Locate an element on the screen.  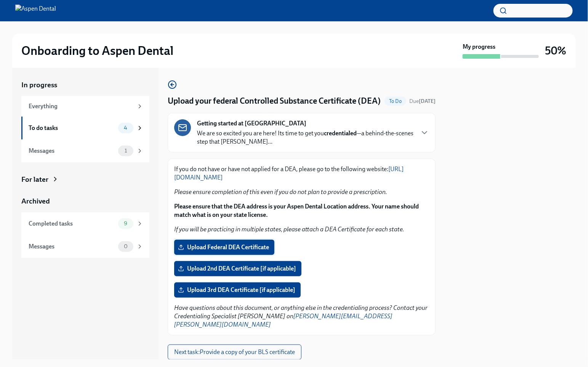
span: To Do is located at coordinates (396, 101).